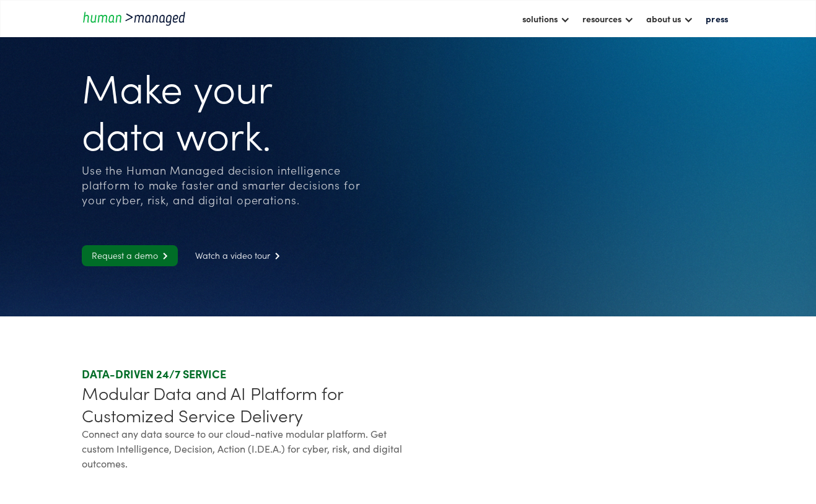  What do you see at coordinates (242, 374) in the screenshot?
I see `div: DATA-DRIVEN 24/7 SERVICE` at bounding box center [242, 374].